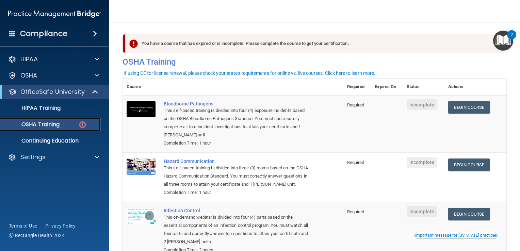  What do you see at coordinates (236, 211) in the screenshot?
I see `div: Infection Control` at bounding box center [236, 211].